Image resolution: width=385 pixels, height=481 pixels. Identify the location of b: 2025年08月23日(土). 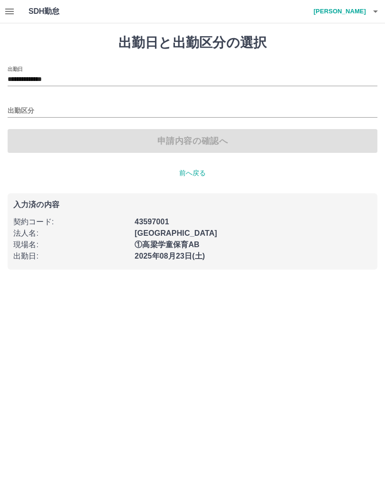
(170, 256).